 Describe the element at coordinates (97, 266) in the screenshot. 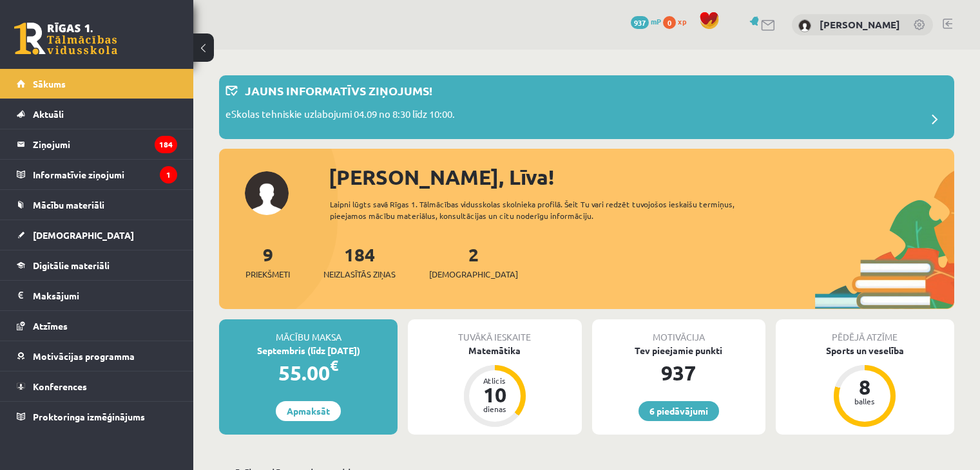

I see `a: Digitālie materiāli` at that location.